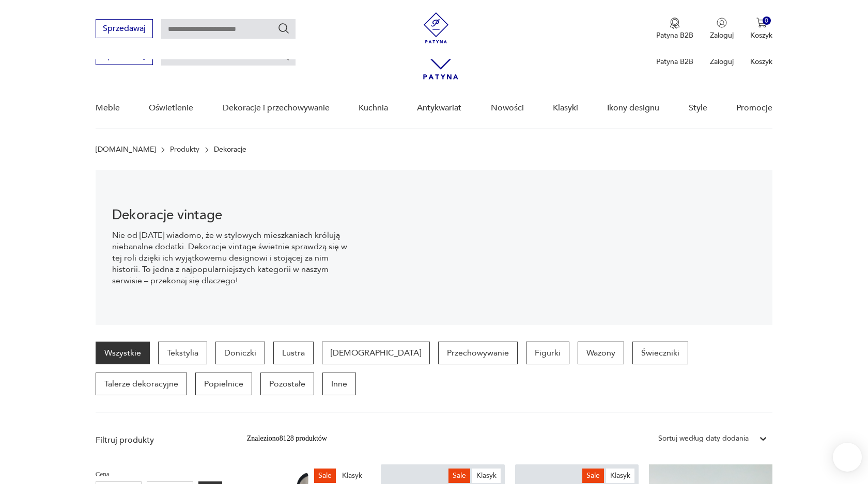 The width and height of the screenshot is (868, 484). What do you see at coordinates (698, 108) in the screenshot?
I see `a: Style` at bounding box center [698, 108].